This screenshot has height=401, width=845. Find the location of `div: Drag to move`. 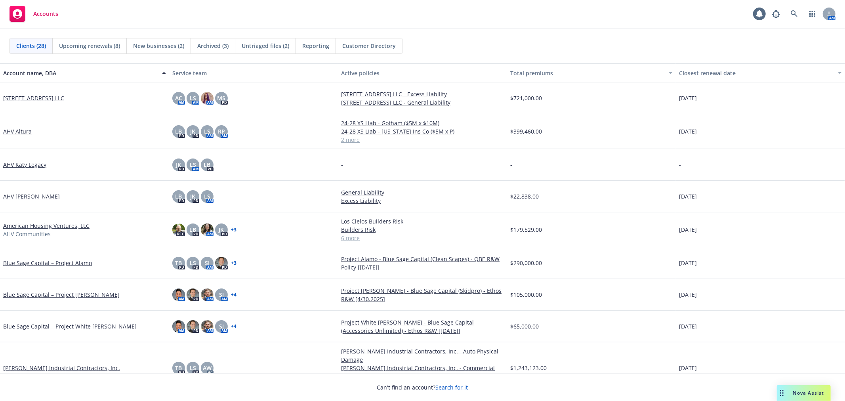

div: Drag to move is located at coordinates (782, 393).